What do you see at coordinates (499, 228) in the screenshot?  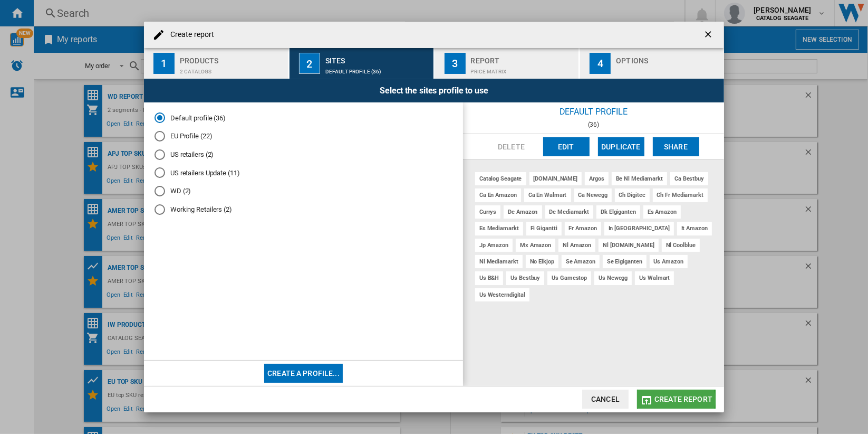 I see `div: es mediamarkt` at bounding box center [499, 228].